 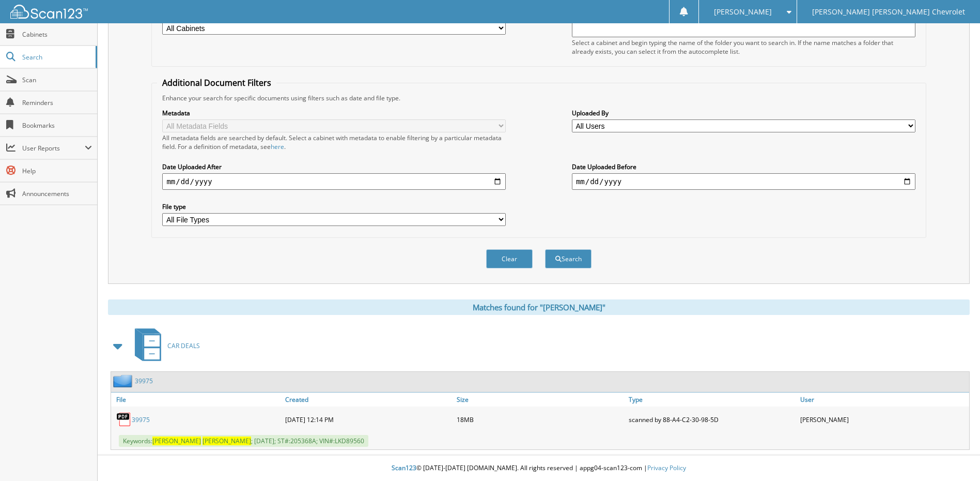 I want to click on label: Uploaded By, so click(x=743, y=112).